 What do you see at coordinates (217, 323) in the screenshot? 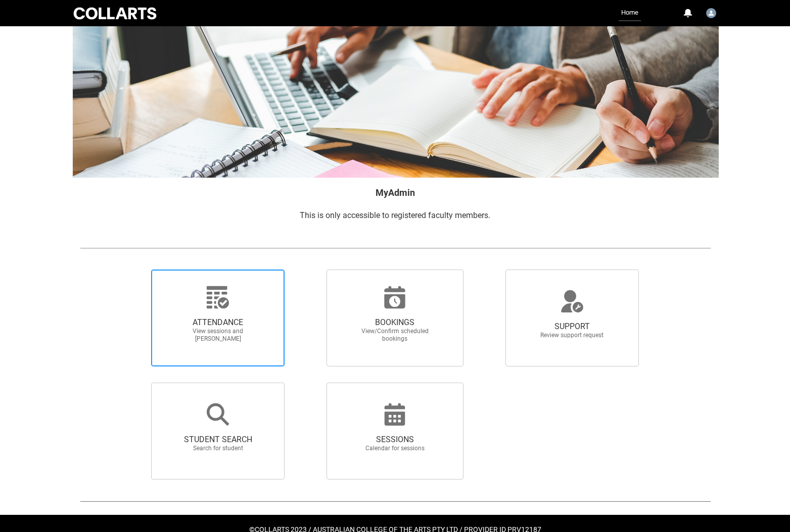
I see `span: ATTENDANCE` at bounding box center [217, 323].